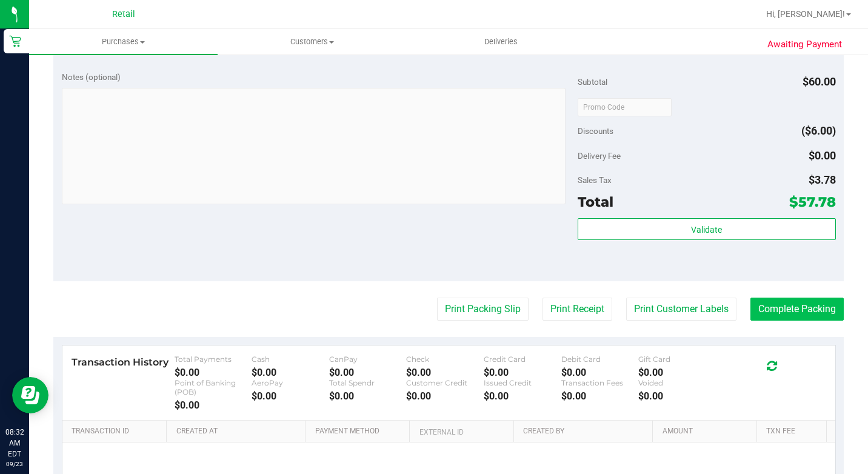 The height and width of the screenshot is (474, 868). What do you see at coordinates (445, 383) in the screenshot?
I see `div: Customer Credit` at bounding box center [445, 383].